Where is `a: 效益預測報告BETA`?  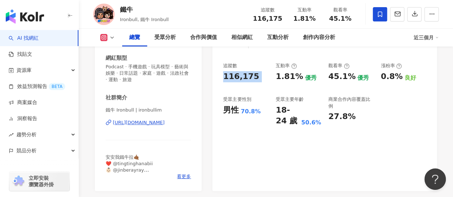
a: 效益預測報告BETA is located at coordinates (37, 87).